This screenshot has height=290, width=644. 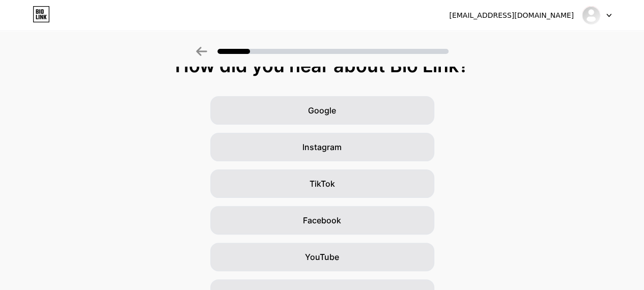 What do you see at coordinates (322, 183) in the screenshot?
I see `span: TikTok` at bounding box center [322, 183].